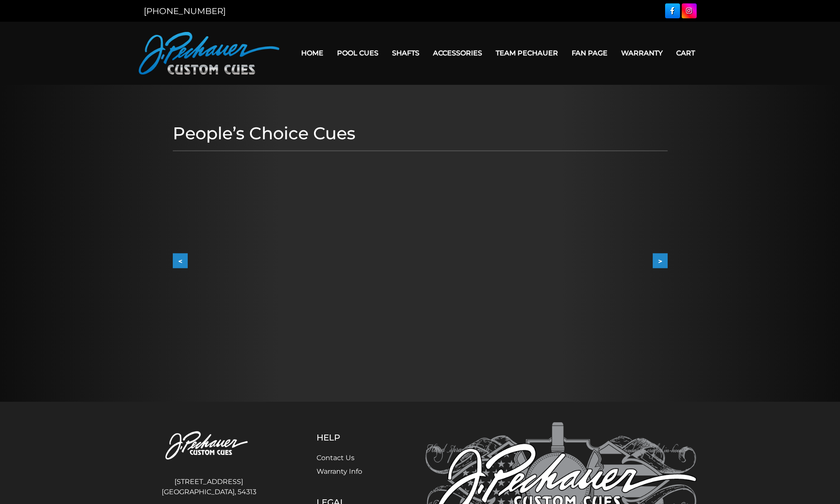 The height and width of the screenshot is (504, 840). Describe the element at coordinates (358, 53) in the screenshot. I see `a: Pool Cues` at that location.